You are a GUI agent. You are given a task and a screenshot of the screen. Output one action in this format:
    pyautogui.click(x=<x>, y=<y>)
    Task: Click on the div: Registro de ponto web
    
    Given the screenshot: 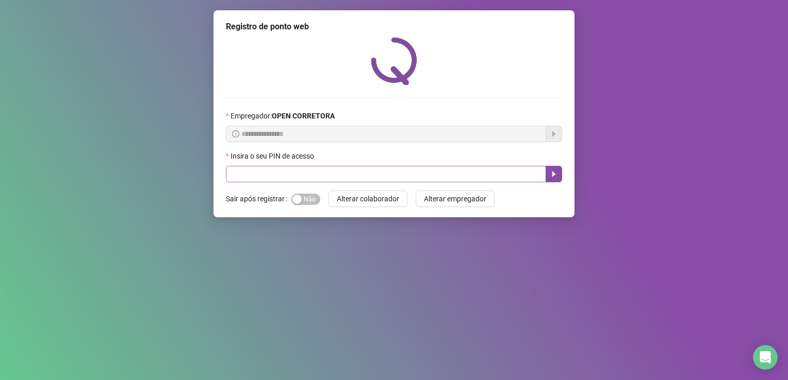 What is the action you would take?
    pyautogui.click(x=394, y=27)
    